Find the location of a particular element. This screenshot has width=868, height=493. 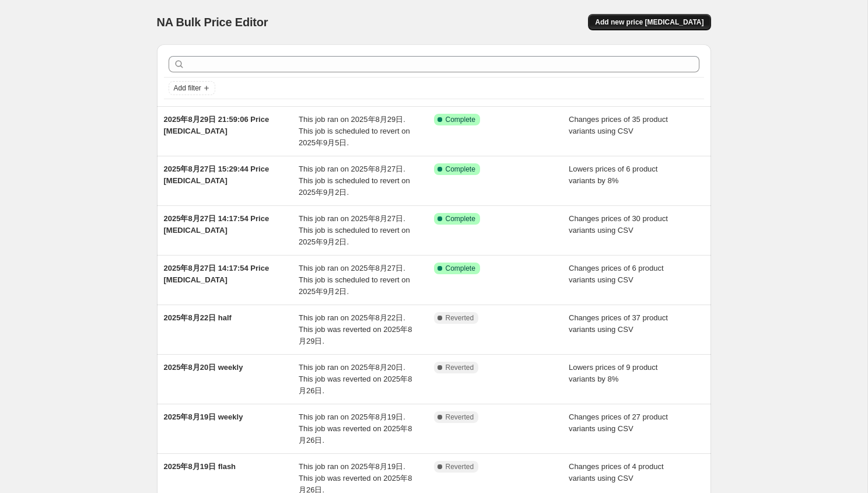

span: 2025年8月19日 weekly is located at coordinates (204, 417).